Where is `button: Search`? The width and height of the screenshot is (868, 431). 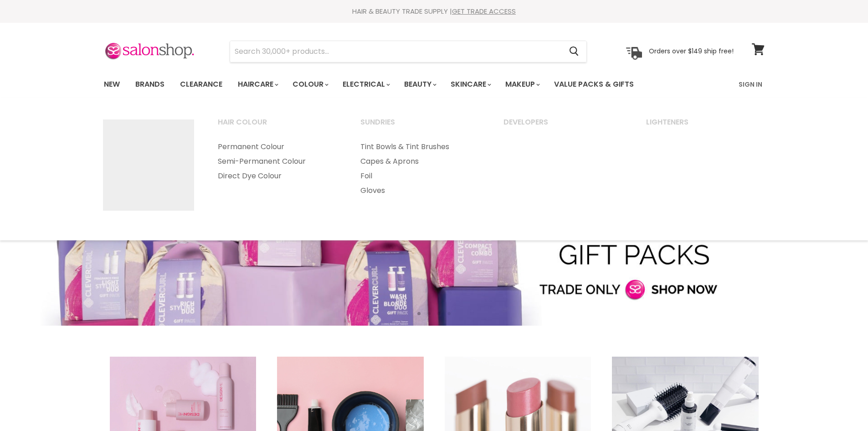
button: Search is located at coordinates (574, 52).